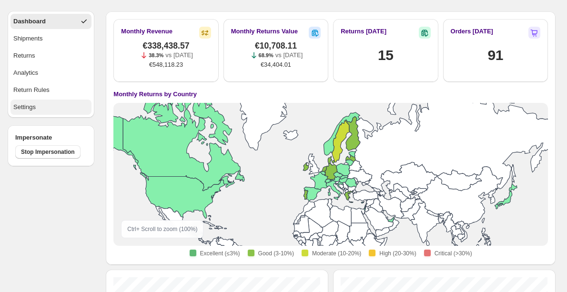 The width and height of the screenshot is (567, 292). I want to click on span: Critical (>30%), so click(453, 254).